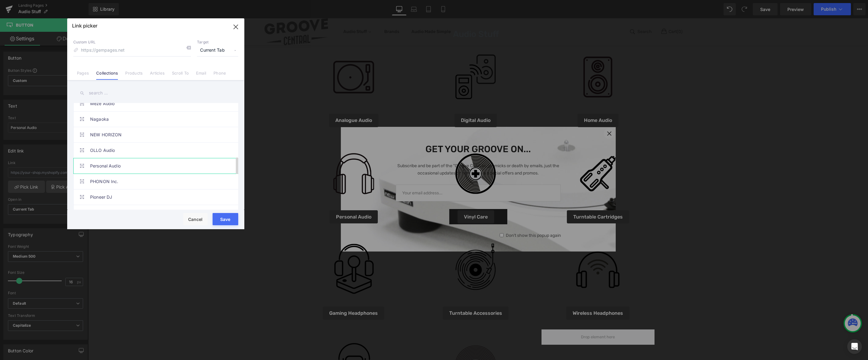 The width and height of the screenshot is (868, 360). I want to click on a: Nagaoka, so click(157, 119).